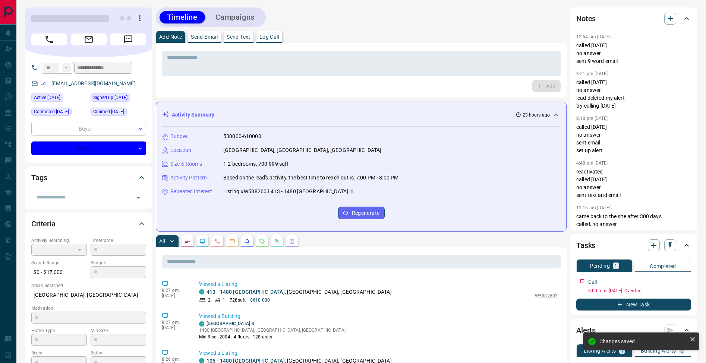  I want to click on p: Beds:, so click(59, 353).